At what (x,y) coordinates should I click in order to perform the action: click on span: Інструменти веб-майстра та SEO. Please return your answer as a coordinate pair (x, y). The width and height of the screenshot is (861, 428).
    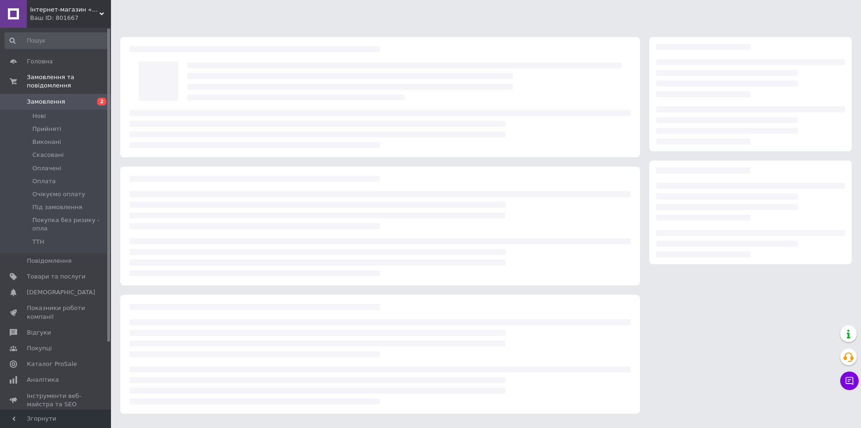
    Looking at the image, I should click on (56, 400).